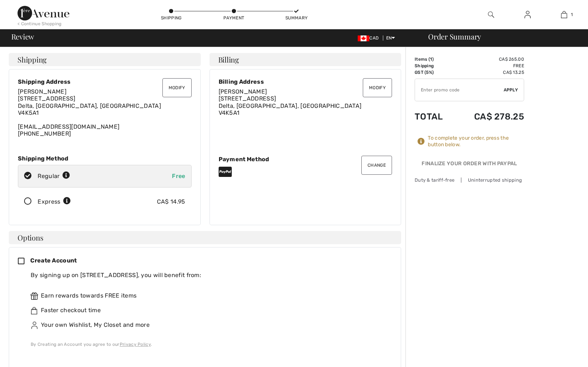  What do you see at coordinates (105, 158) in the screenshot?
I see `div: Shipping Method` at bounding box center [105, 158].